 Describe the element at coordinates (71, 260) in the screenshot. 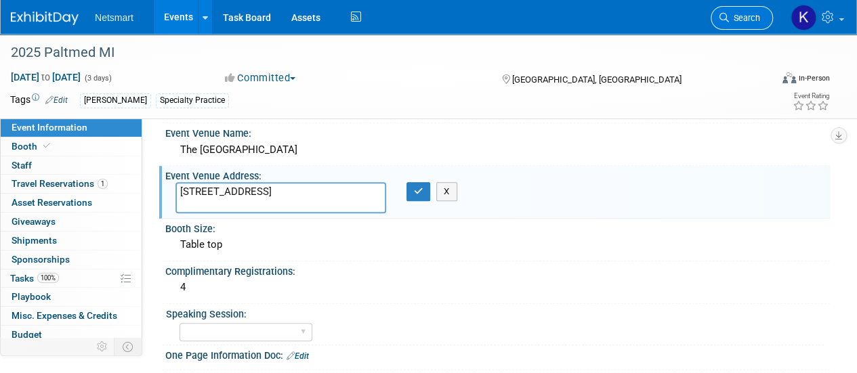

I see `a: Sponsorships` at that location.